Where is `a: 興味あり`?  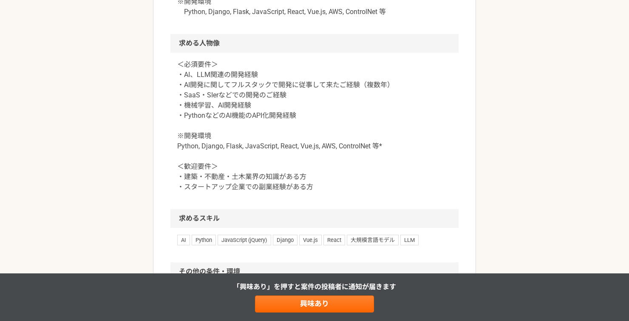 a: 興味あり is located at coordinates (315, 304).